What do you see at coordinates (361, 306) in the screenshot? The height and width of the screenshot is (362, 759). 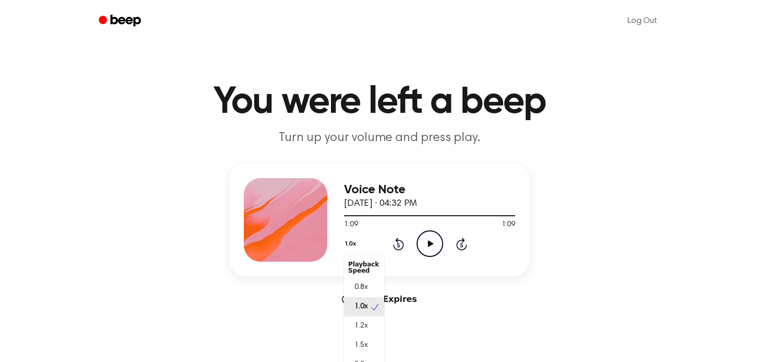 I see `span: 1.0x` at bounding box center [361, 306].